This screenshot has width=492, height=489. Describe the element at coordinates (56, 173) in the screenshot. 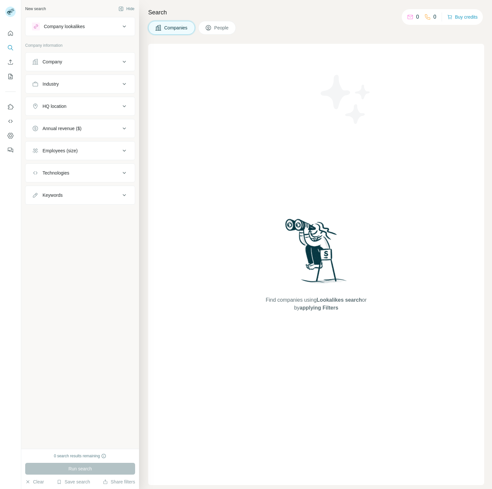

I see `div: Technologies` at that location.